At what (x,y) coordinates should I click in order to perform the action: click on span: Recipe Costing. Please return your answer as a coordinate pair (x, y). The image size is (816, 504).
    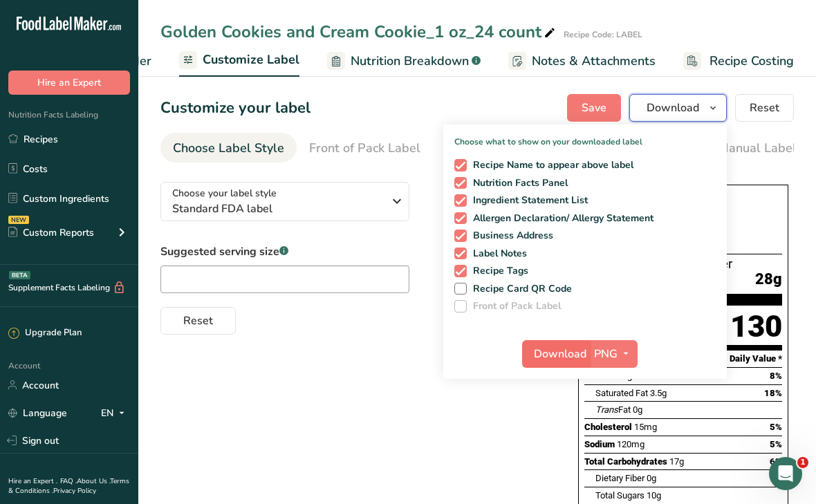
    Looking at the image, I should click on (752, 61).